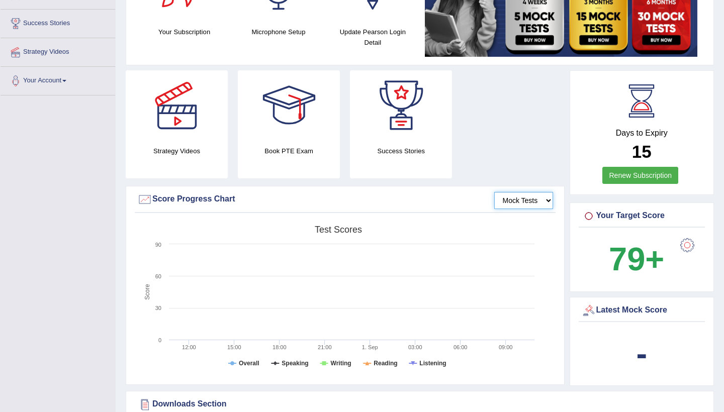 Image resolution: width=724 pixels, height=412 pixels. I want to click on h4: Your Subscription, so click(184, 32).